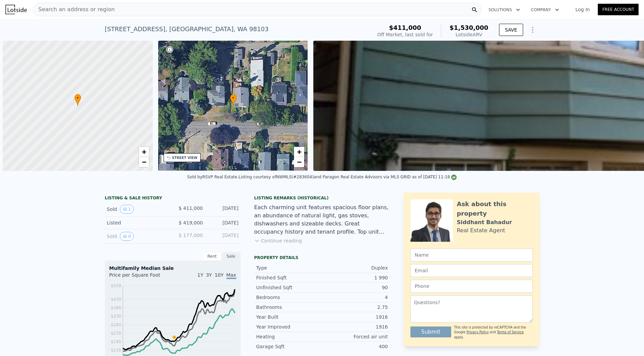 Image resolution: width=644 pixels, height=356 pixels. What do you see at coordinates (545, 10) in the screenshot?
I see `button: Company` at bounding box center [545, 10].